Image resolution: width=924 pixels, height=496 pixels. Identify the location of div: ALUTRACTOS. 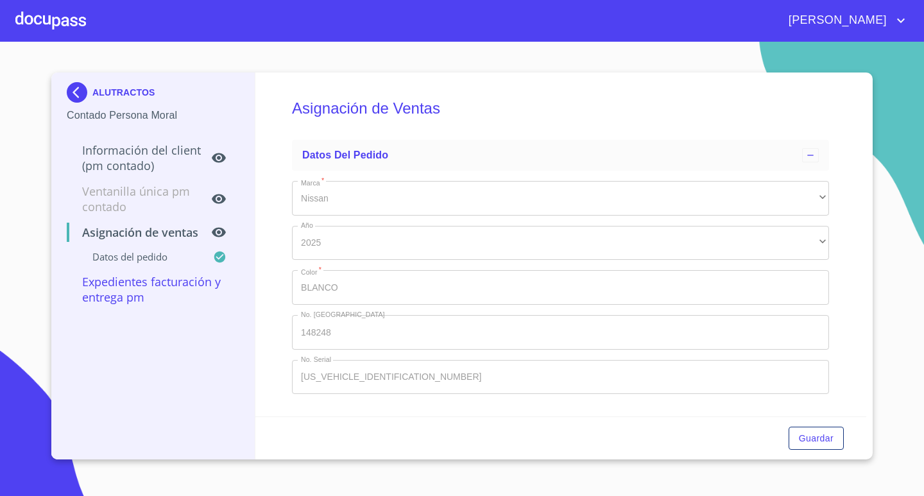
(153, 95).